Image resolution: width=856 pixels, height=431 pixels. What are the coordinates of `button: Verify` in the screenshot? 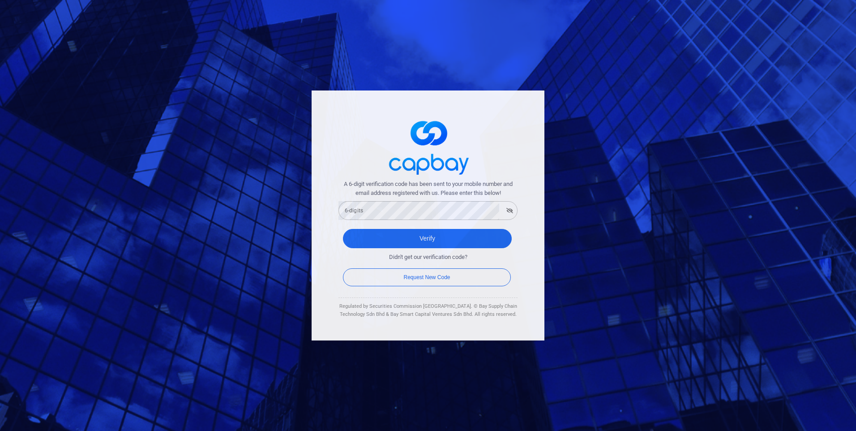 It's located at (427, 238).